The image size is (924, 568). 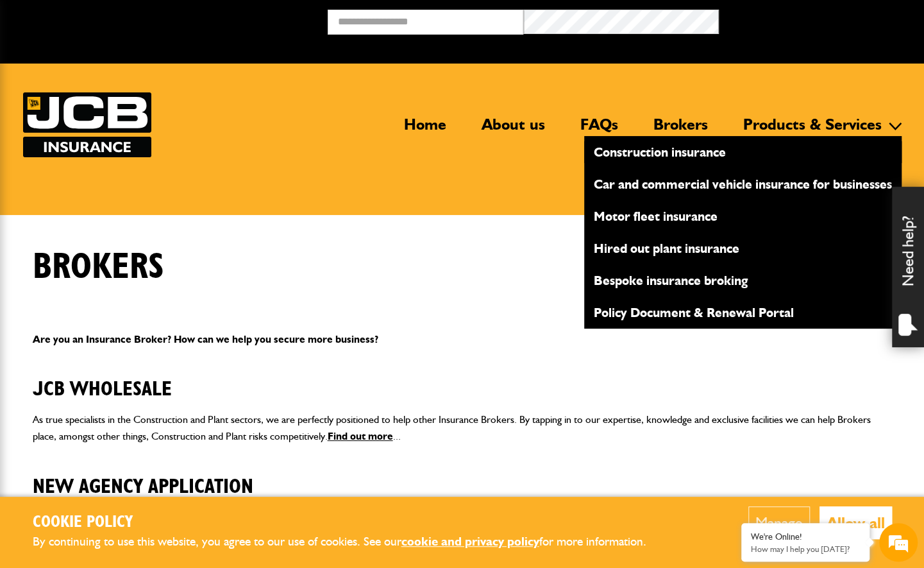 I want to click on a: Products & Services, so click(x=812, y=130).